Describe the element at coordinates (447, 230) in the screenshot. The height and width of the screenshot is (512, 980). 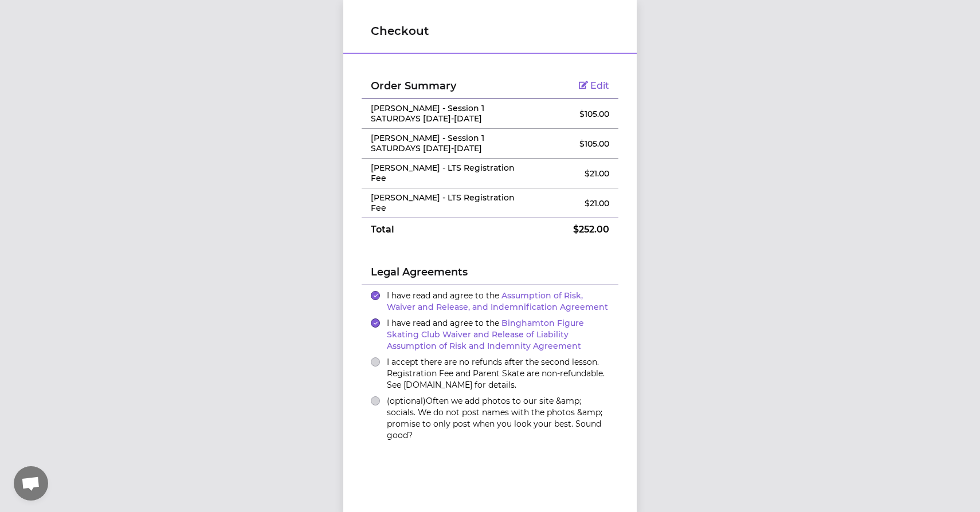
I see `td: Total` at that location.